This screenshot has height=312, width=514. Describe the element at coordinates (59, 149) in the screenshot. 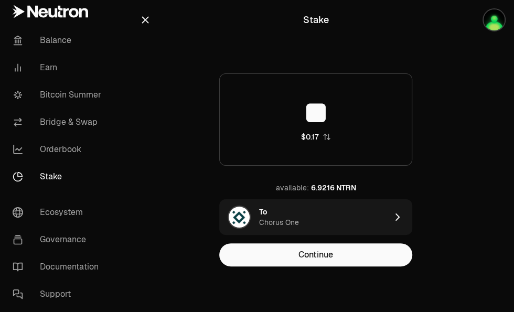

I see `a: Orderbook` at that location.